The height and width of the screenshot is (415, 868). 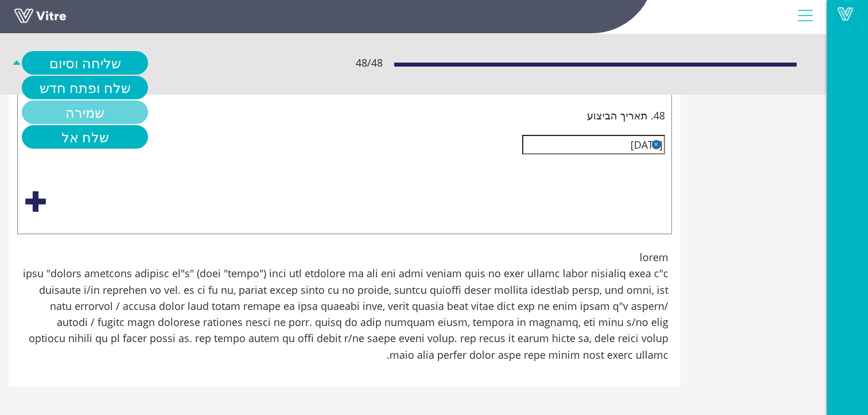 What do you see at coordinates (626, 115) in the screenshot?
I see `span: 48. תאריך הביצוע` at bounding box center [626, 115].